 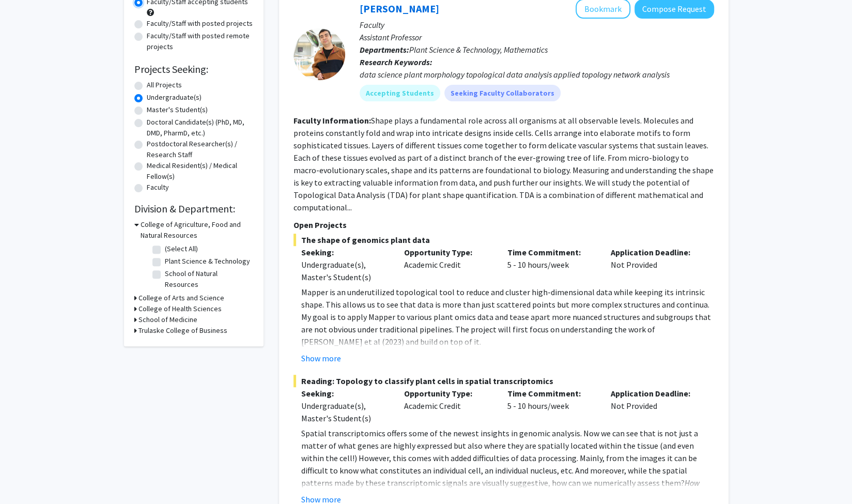 I want to click on label: Doctoral Candidate(s) (PhD, MD, DMD, PharmD, etc.), so click(x=200, y=128).